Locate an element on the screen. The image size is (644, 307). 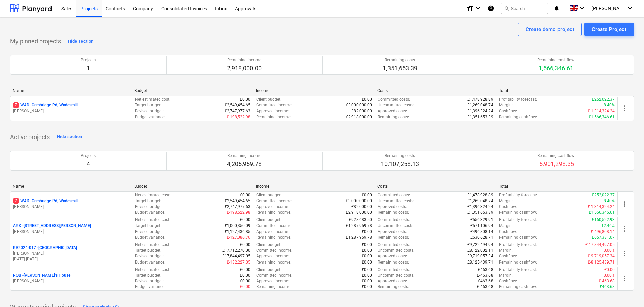
p: 1,351,653.39 is located at coordinates (400, 69).